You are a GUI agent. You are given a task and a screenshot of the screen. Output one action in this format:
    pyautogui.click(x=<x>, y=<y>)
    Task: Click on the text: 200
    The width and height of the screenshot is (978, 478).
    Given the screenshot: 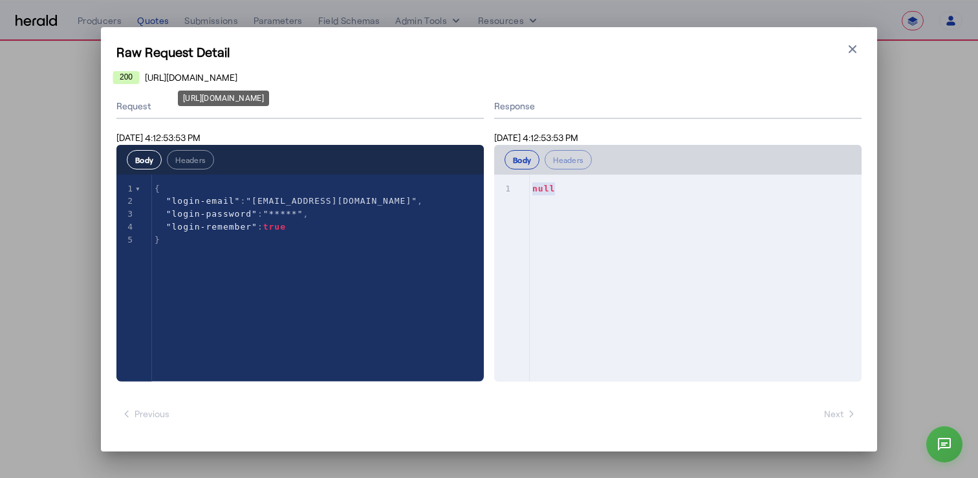 What is the action you would take?
    pyautogui.click(x=126, y=77)
    